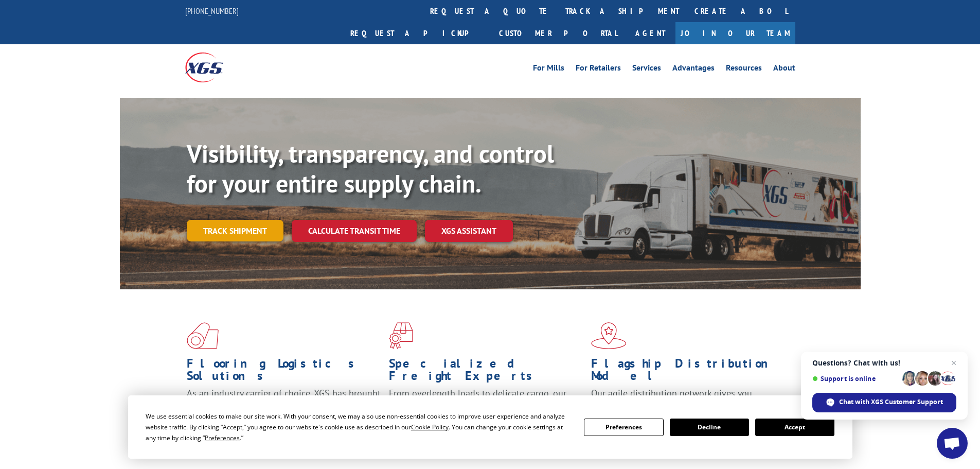  What do you see at coordinates (417, 33) in the screenshot?
I see `a: Request a pickup` at bounding box center [417, 33].